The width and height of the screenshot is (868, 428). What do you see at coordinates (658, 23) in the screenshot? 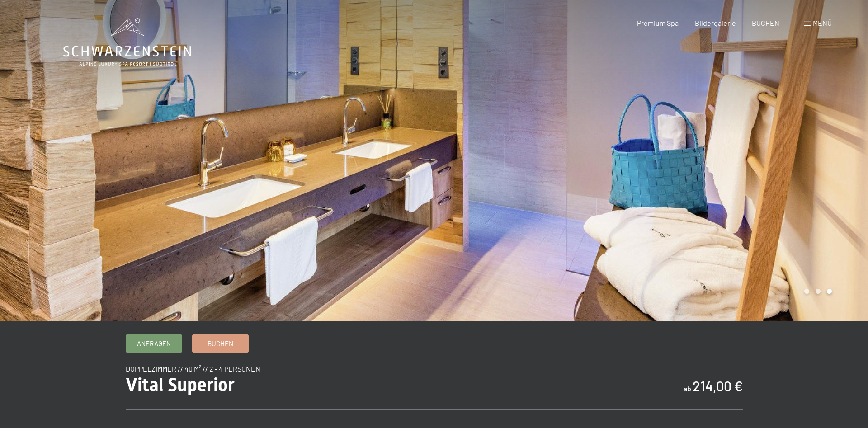
I see `a: Premium Spa` at bounding box center [658, 23].